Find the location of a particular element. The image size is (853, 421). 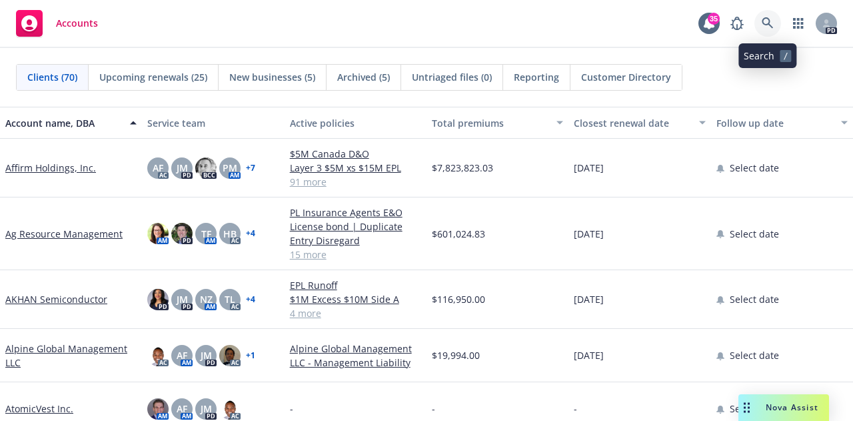

a: Accounts is located at coordinates (57, 23).